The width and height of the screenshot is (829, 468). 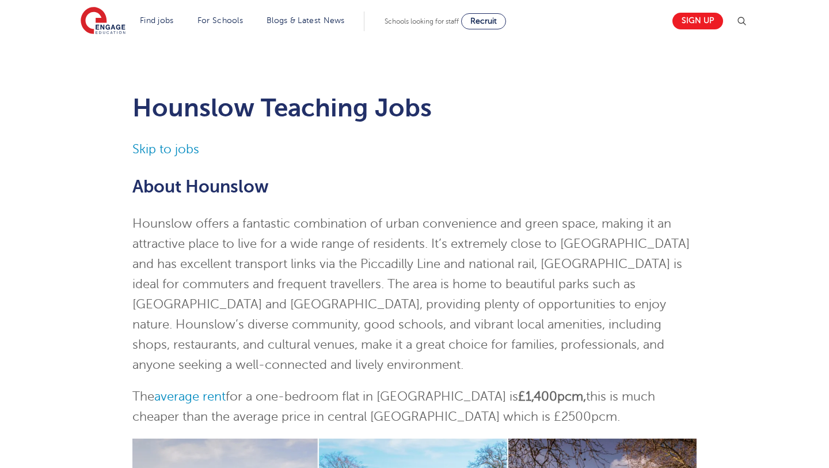 What do you see at coordinates (484, 21) in the screenshot?
I see `span: Recruit` at bounding box center [484, 21].